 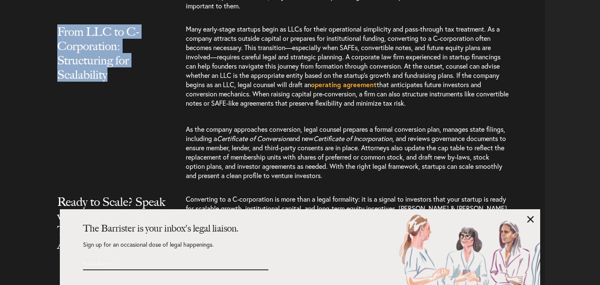 I want to click on a: operating agreement, so click(x=344, y=84).